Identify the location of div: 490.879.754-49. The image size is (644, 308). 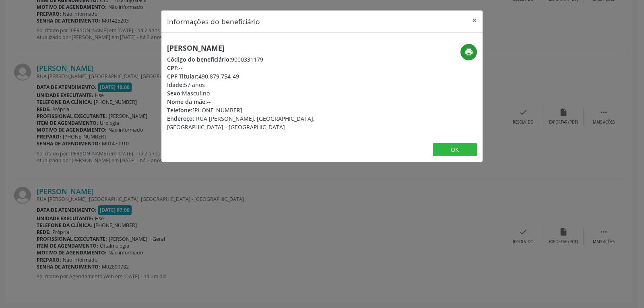
(268, 76).